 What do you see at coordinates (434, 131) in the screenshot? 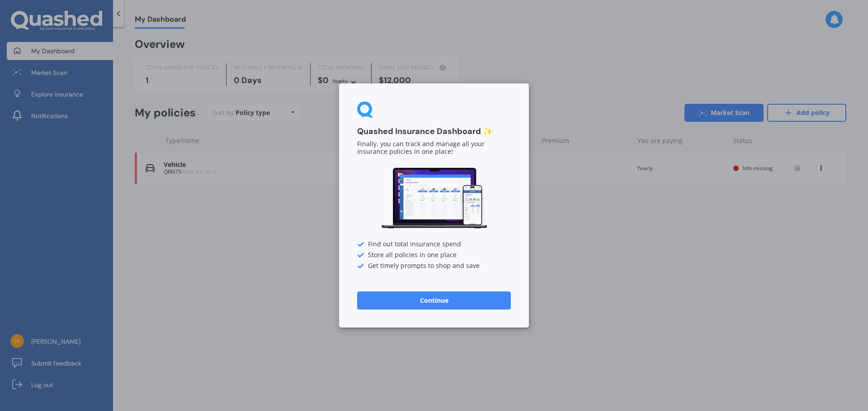
I see `h3: Quashed Insurance Dashboard ✨` at bounding box center [434, 131].